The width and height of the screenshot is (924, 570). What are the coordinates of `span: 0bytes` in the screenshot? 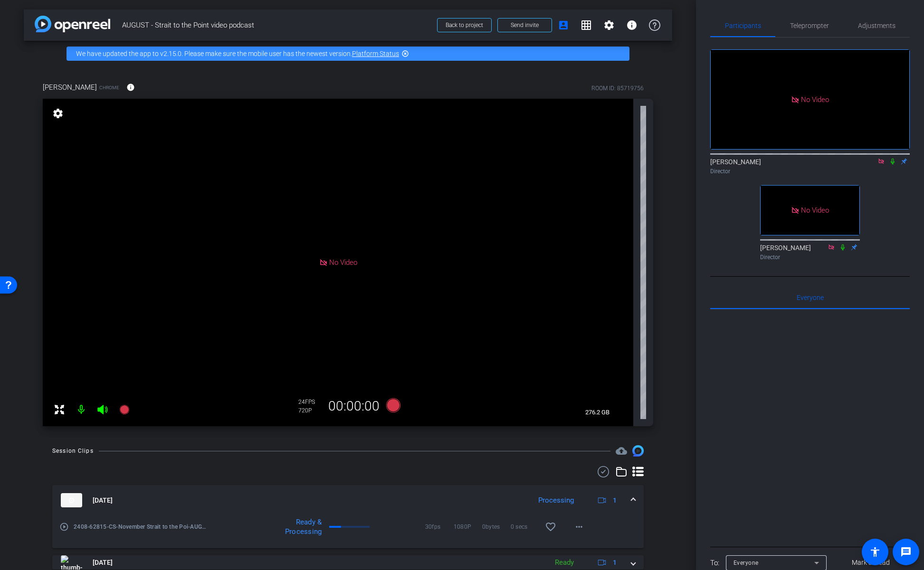 It's located at (496, 527).